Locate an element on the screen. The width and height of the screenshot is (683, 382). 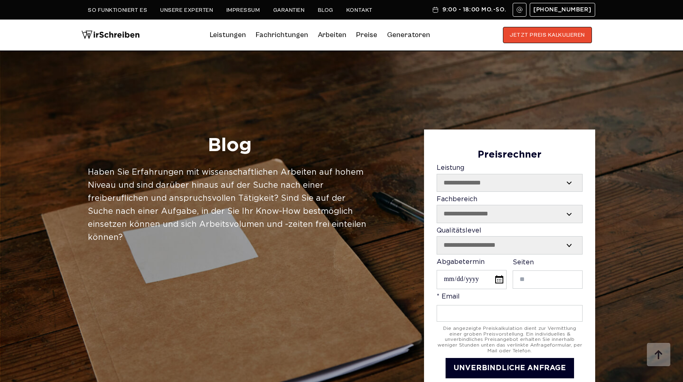
button: UNVERBINDLICHE ANFRAGE is located at coordinates (510, 368).